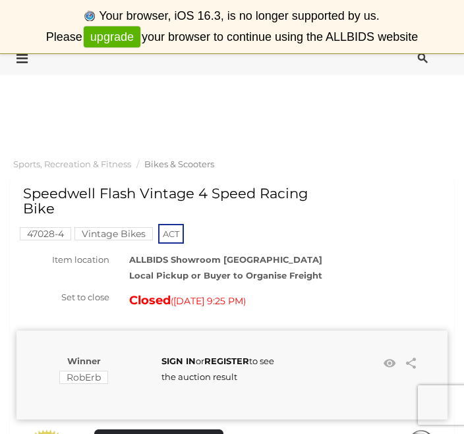  I want to click on strong: REGISTER, so click(227, 361).